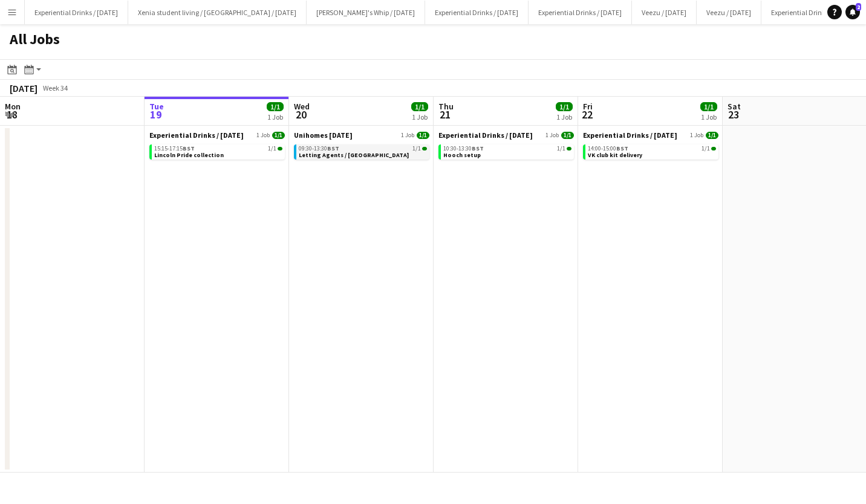  What do you see at coordinates (13, 107) in the screenshot?
I see `span: Mon` at bounding box center [13, 107].